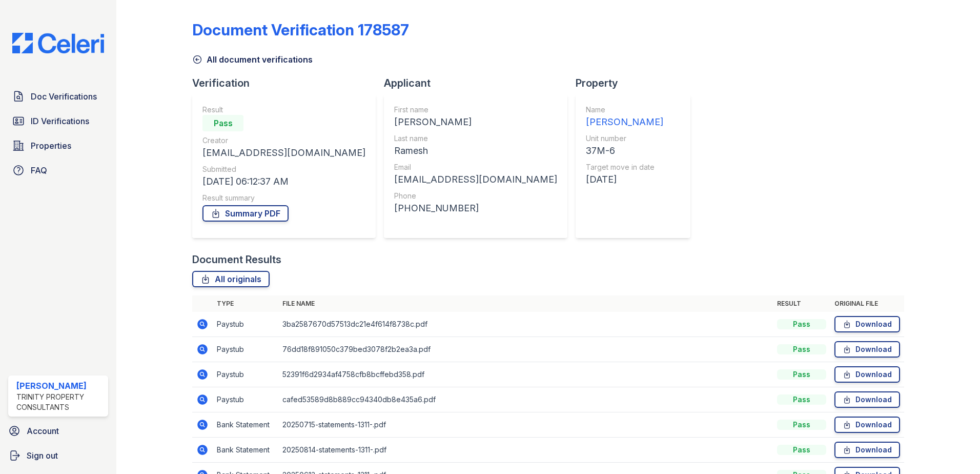  Describe the element at coordinates (288, 84) in the screenshot. I see `div: Verification` at that location.